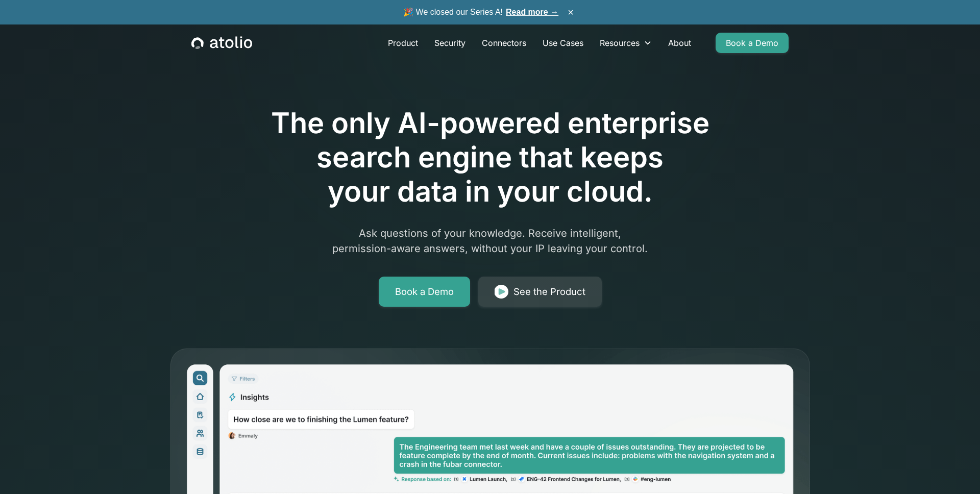 Image resolution: width=980 pixels, height=494 pixels. What do you see at coordinates (450, 43) in the screenshot?
I see `a: Security` at bounding box center [450, 43].